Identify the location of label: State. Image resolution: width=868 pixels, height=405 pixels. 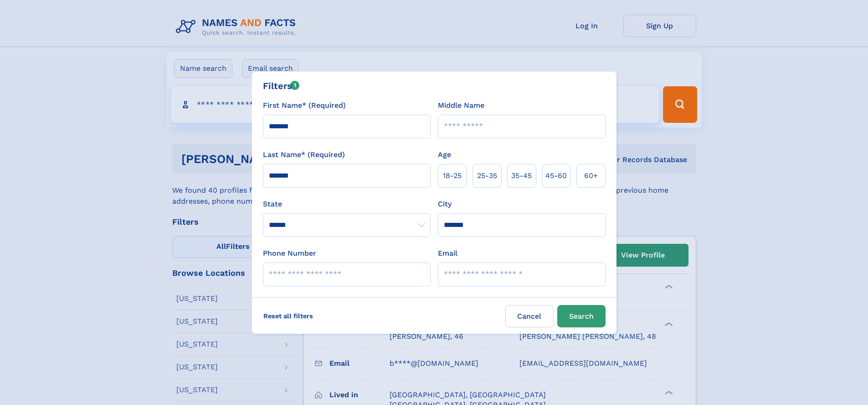
(347, 204).